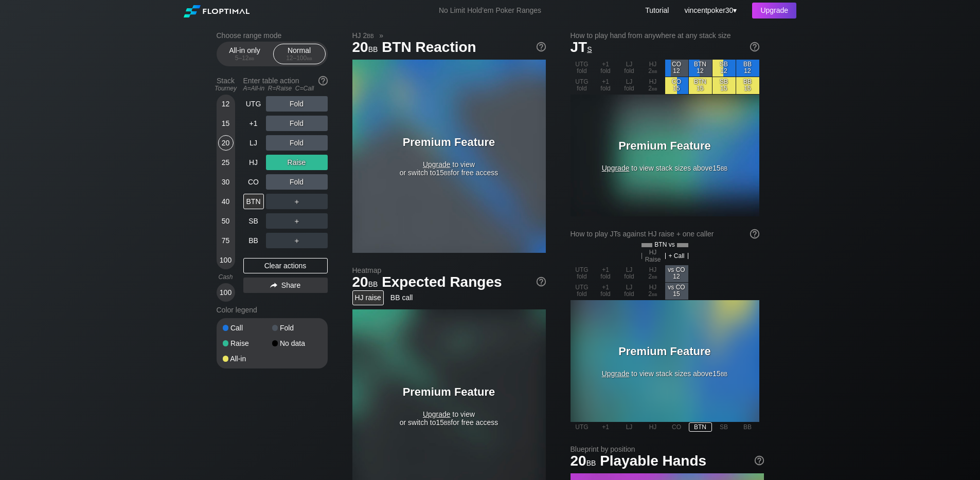 This screenshot has height=480, width=980. Describe the element at coordinates (665, 234) in the screenshot. I see `div: How to play JTs against HJ raise + one caller` at that location.